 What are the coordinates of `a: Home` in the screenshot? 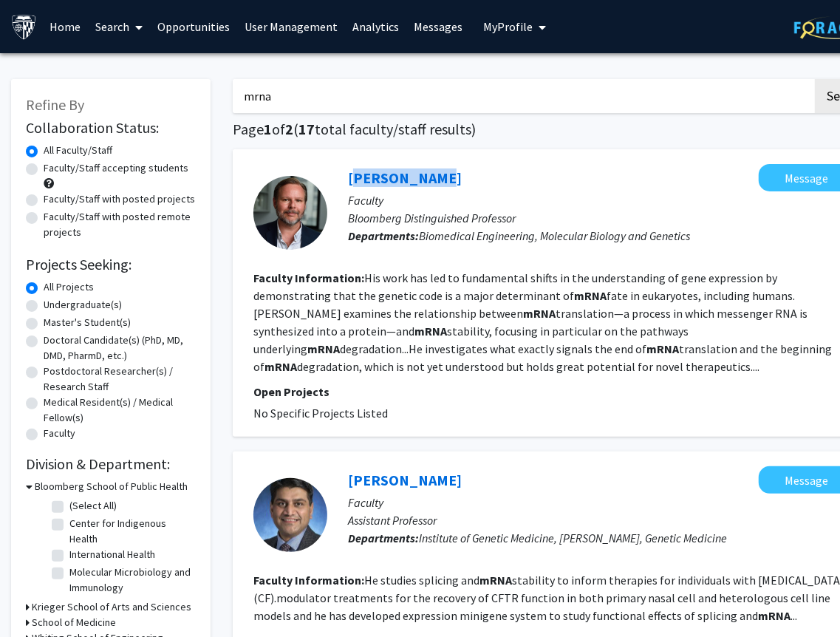 It's located at (66, 27).